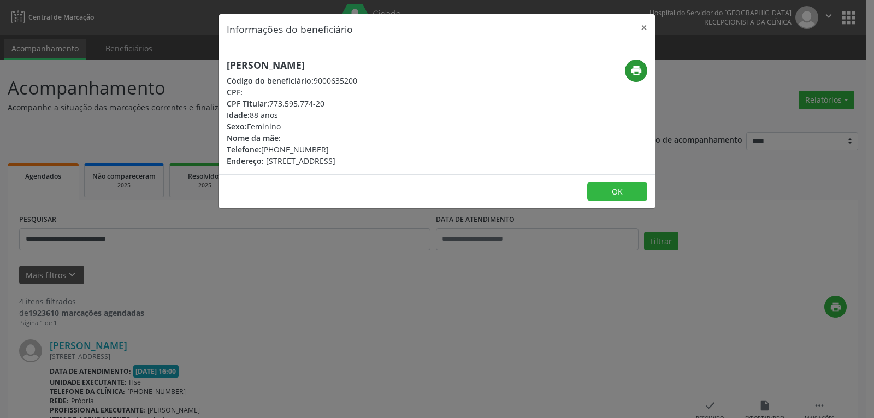 The width and height of the screenshot is (874, 418). I want to click on button: Close, so click(644, 27).